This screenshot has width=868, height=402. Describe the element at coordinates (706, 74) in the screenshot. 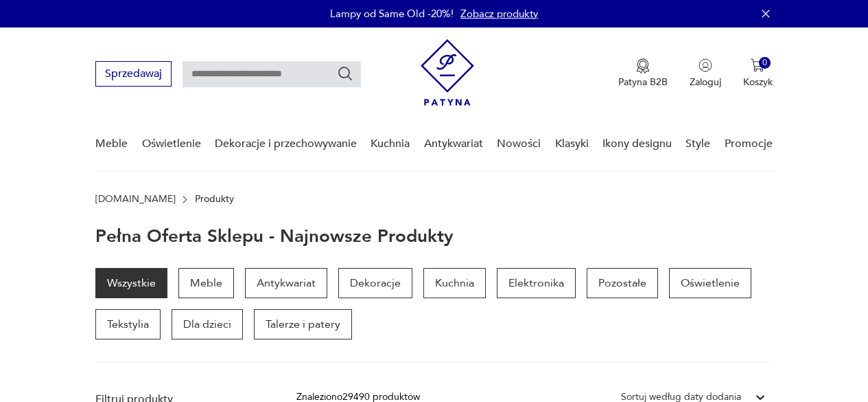

I see `button: Zaloguj` at that location.